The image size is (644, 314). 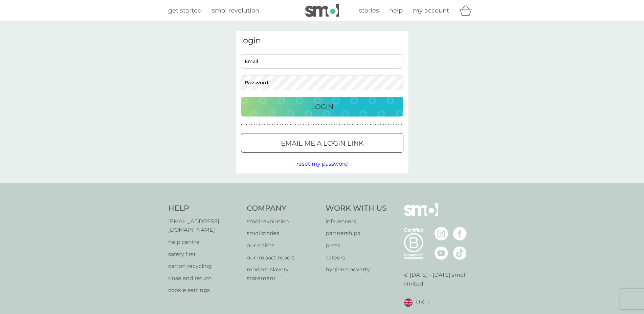 I want to click on img: visit the smol Facebook page, so click(x=460, y=234).